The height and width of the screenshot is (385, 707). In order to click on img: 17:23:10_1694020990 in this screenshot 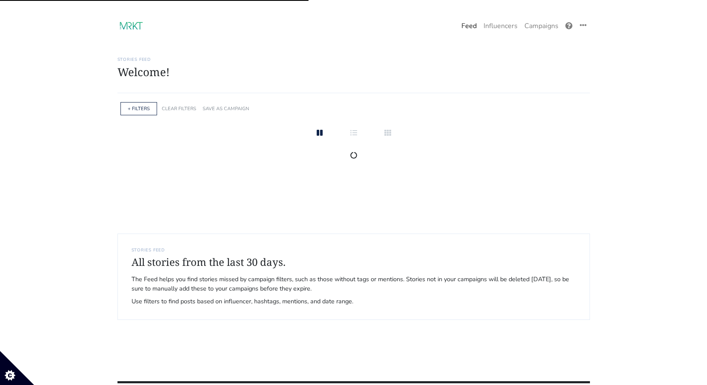, I will do `click(131, 26)`.